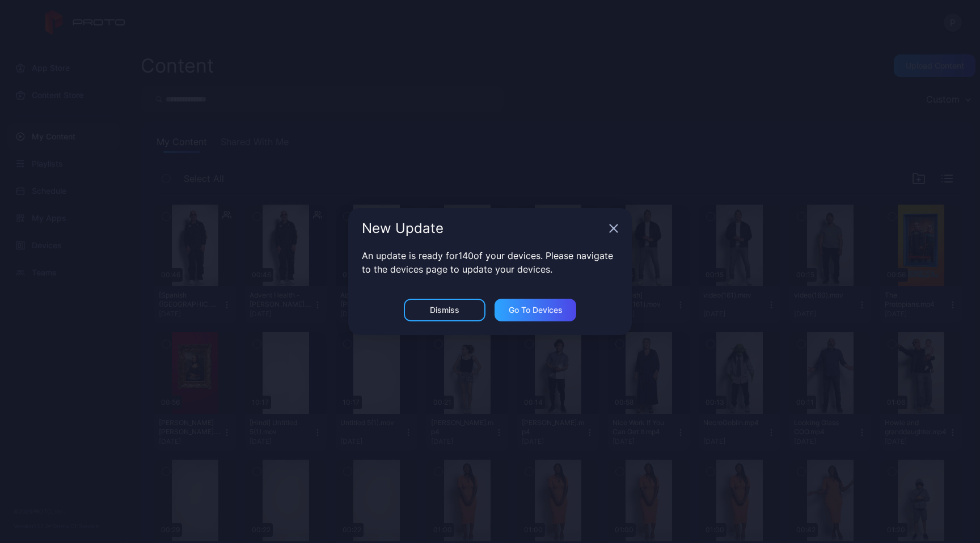  Describe the element at coordinates (445, 310) in the screenshot. I see `button: Dismiss` at that location.